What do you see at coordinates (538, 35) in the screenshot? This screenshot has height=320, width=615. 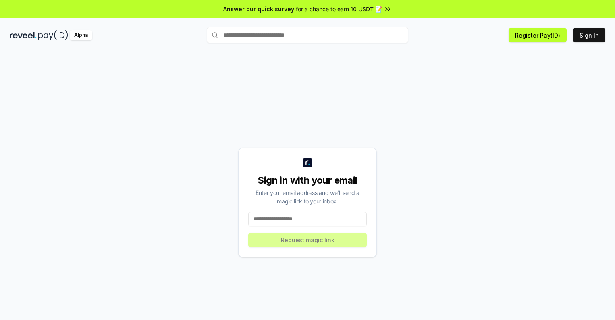 I see `button: Register Pay(ID)` at bounding box center [538, 35].